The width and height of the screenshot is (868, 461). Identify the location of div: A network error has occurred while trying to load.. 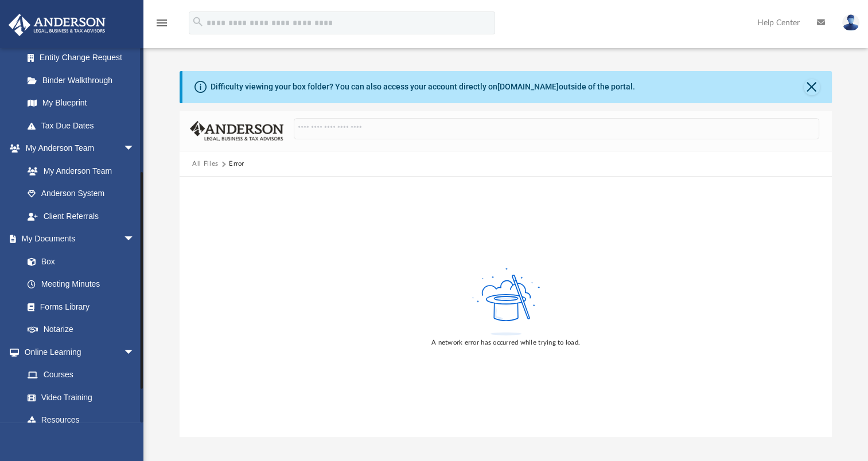
(505, 343).